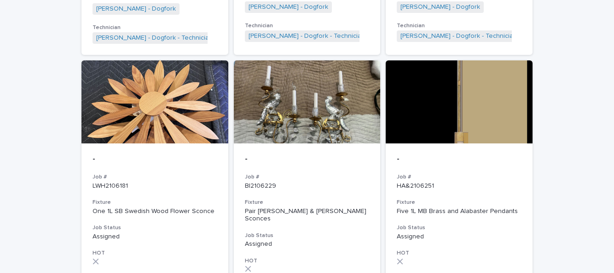 The width and height of the screenshot is (614, 273). Describe the element at coordinates (459, 186) in the screenshot. I see `p: HA&2106251` at that location.